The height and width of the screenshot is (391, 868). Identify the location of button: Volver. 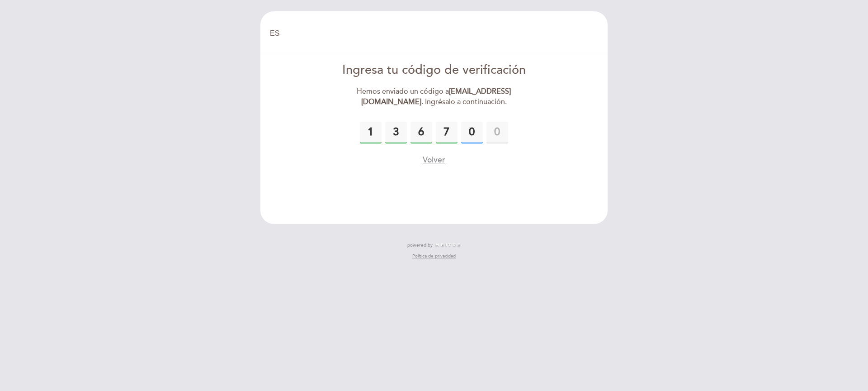
(434, 160).